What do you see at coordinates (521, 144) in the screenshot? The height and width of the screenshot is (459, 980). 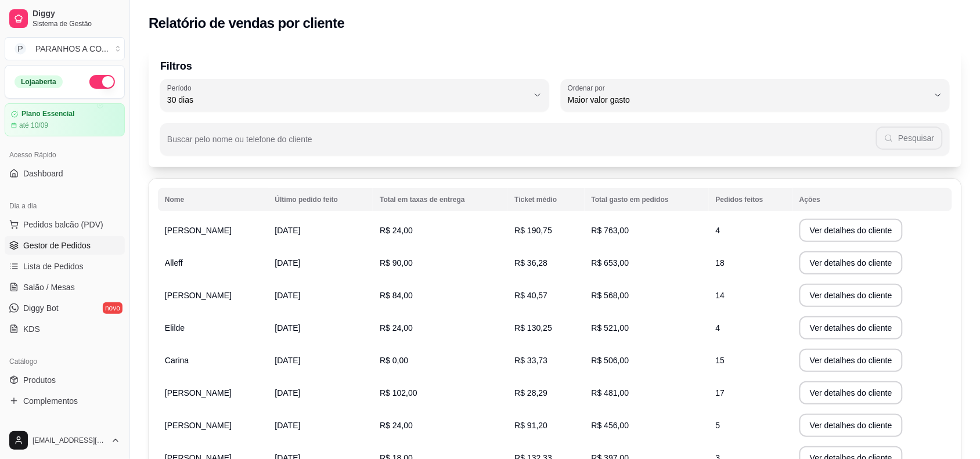 I see `input: Buscar pelo nome ou telefone do cliente` at bounding box center [521, 144].